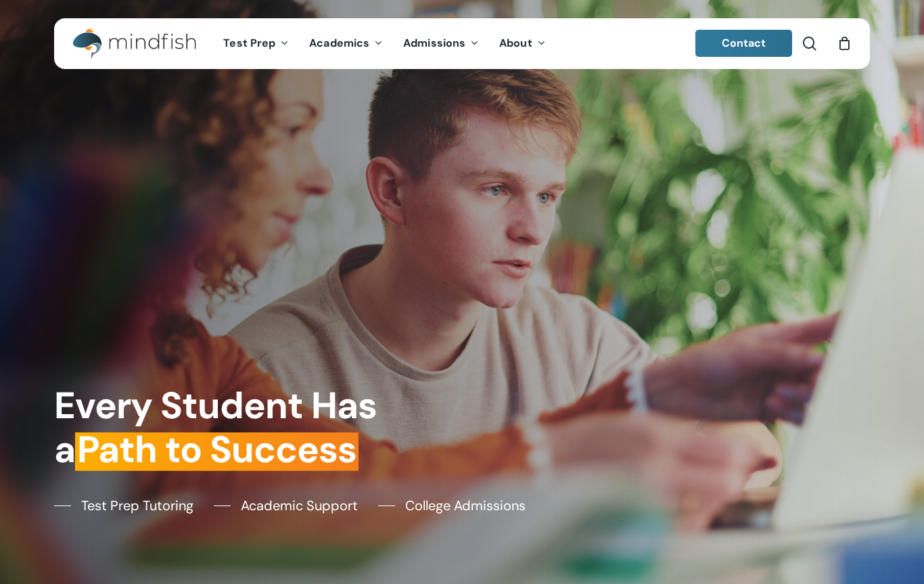 This screenshot has height=584, width=924. I want to click on a: Admissions, so click(441, 43).